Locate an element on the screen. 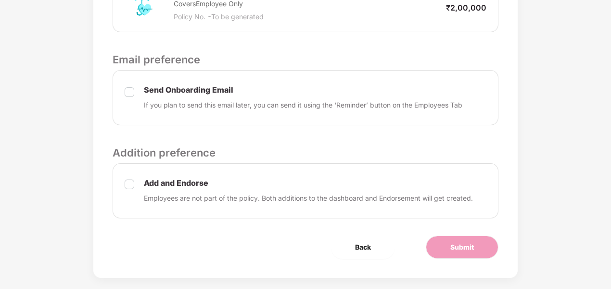 This screenshot has height=289, width=611. p: If you plan to send this email later, you can send it using the ‘Reminder’ button on the Employee... is located at coordinates (303, 105).